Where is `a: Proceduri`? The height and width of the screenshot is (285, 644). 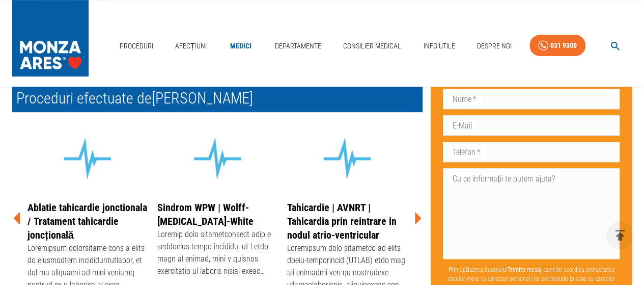 a: Proceduri is located at coordinates (136, 46).